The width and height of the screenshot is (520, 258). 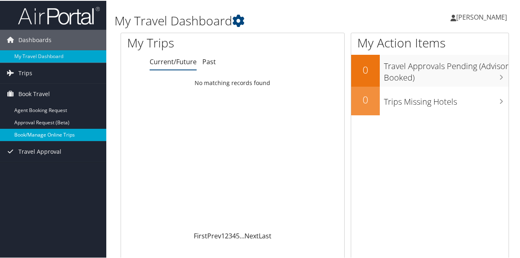 I want to click on span: Trips, so click(x=25, y=72).